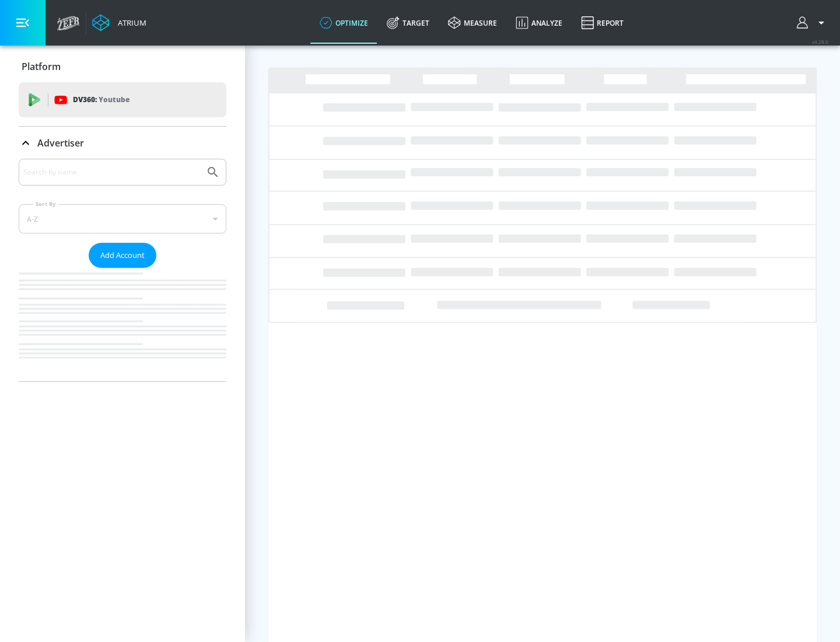 The image size is (840, 642). Describe the element at coordinates (539, 23) in the screenshot. I see `a: Analyze` at that location.